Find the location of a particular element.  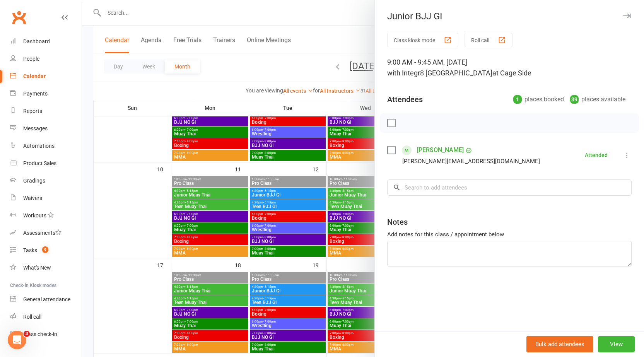

div: People is located at coordinates (31, 59).